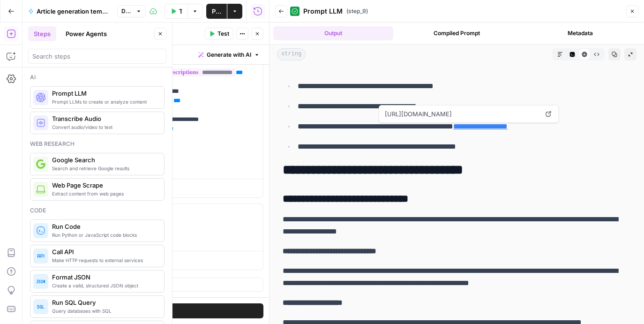  What do you see at coordinates (127, 11) in the screenshot?
I see `span: Draft` at bounding box center [127, 11].